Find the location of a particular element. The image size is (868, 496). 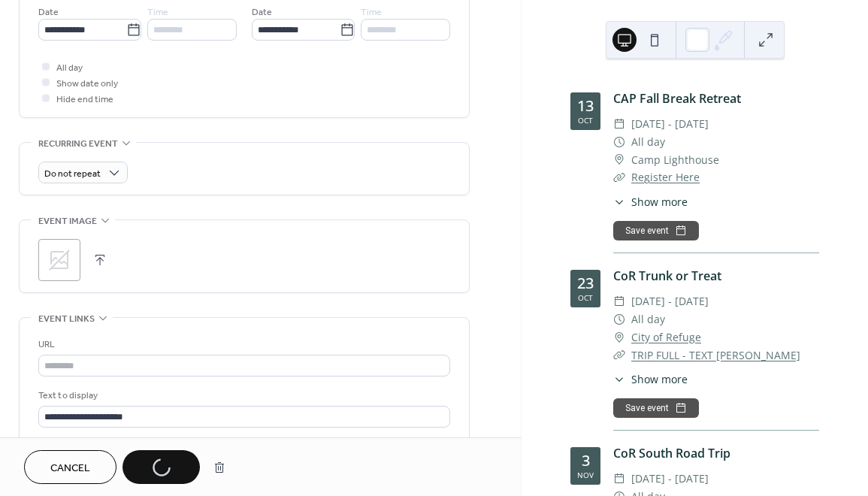

div: URL is located at coordinates (243, 344).